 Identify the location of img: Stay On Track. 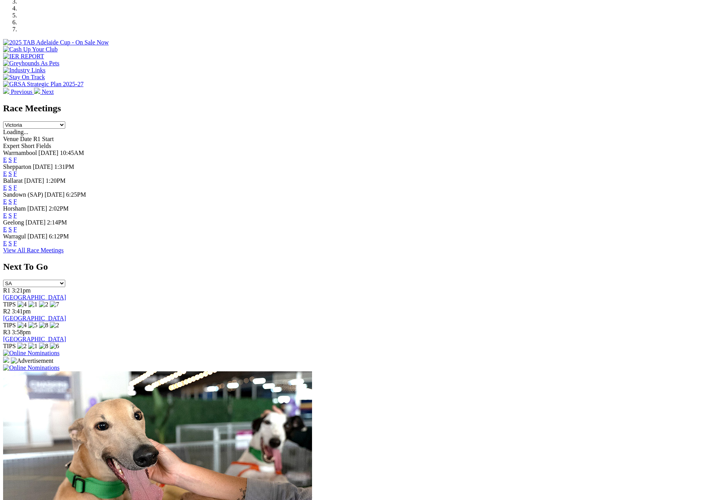
(24, 77).